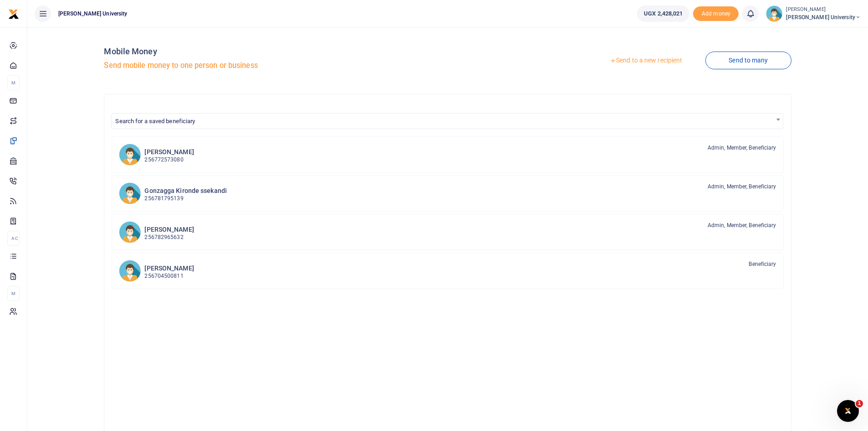 This screenshot has height=431, width=868. I want to click on h6: Gonzagga Kironde ssekandi, so click(186, 191).